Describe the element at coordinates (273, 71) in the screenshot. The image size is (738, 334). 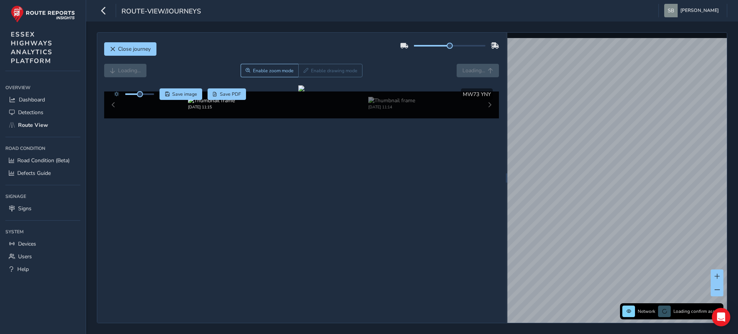
I see `span: Enable zoom mode` at that location.